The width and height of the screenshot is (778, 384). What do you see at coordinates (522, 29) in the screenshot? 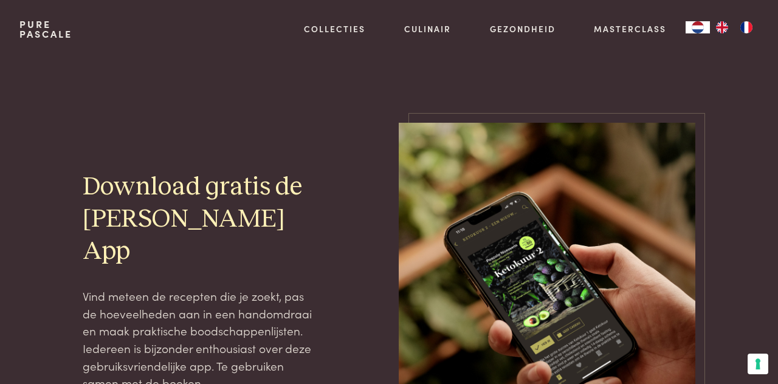
I see `a: Gezondheid` at bounding box center [522, 29].